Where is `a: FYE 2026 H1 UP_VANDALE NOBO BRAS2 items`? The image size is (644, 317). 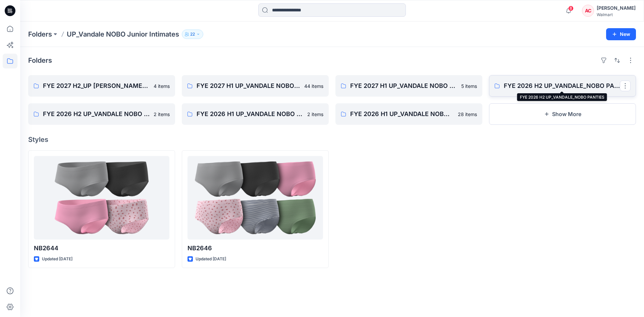
a: FYE 2026 H1 UP_VANDALE NOBO BRAS2 items is located at coordinates (255, 114).